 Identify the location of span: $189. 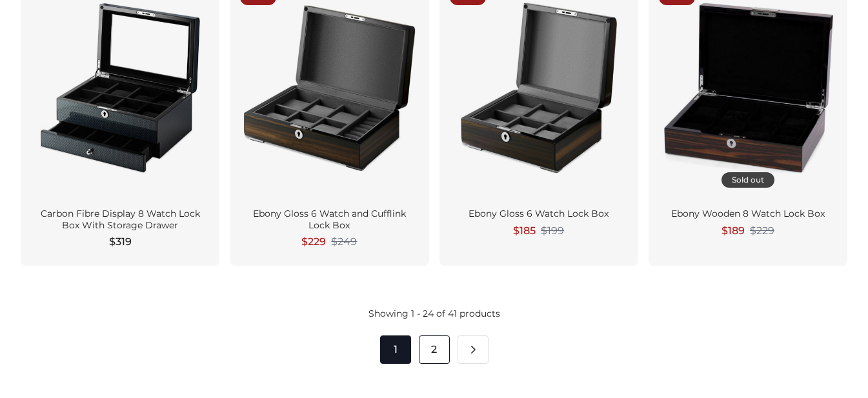
(733, 231).